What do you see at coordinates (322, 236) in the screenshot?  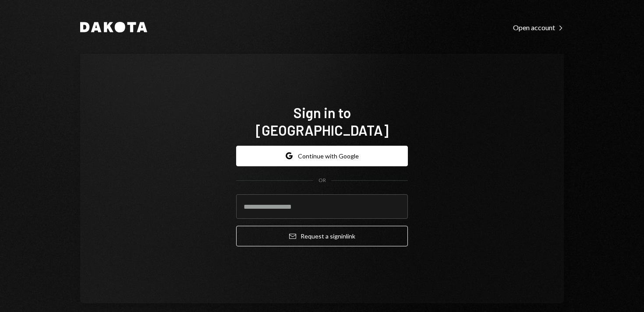 I see `button: Request a signinlink` at bounding box center [322, 236].